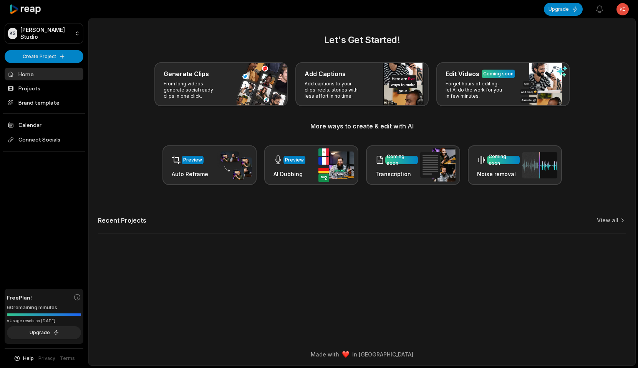 Image resolution: width=638 pixels, height=368 pixels. What do you see at coordinates (13, 33) in the screenshot?
I see `div: KS` at bounding box center [13, 33].